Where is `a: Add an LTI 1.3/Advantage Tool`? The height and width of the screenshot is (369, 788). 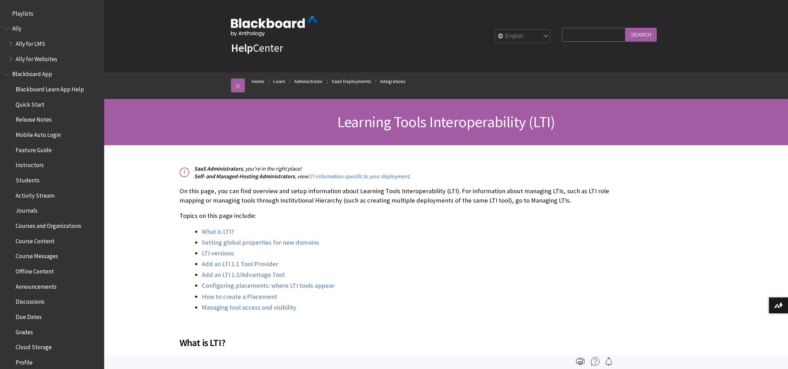
a: Add an LTI 1.3/Advantage Tool is located at coordinates (243, 275).